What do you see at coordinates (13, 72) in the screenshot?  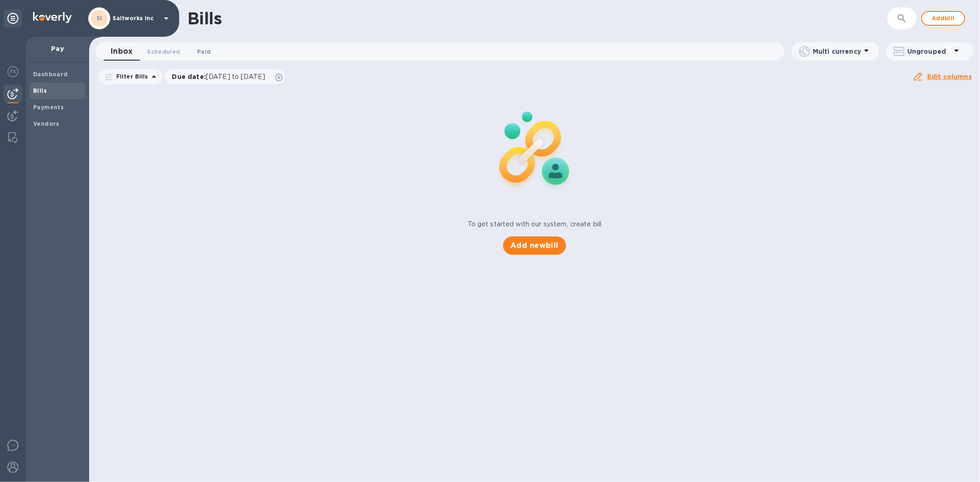 I see `img: Foreign exchange` at bounding box center [13, 72].